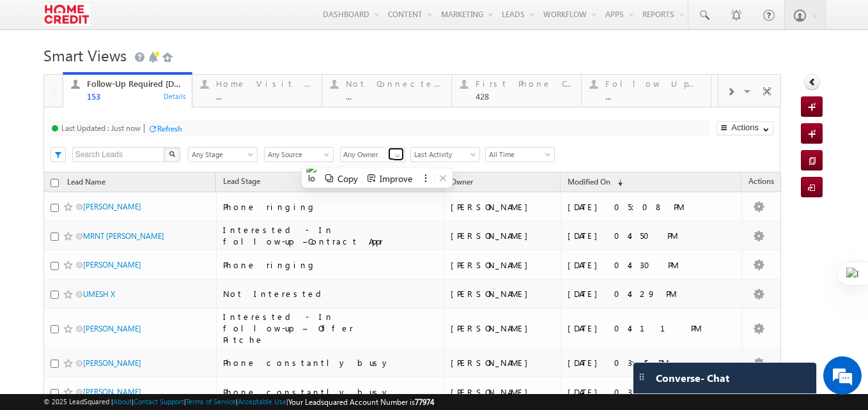 This screenshot has width=868, height=410. I want to click on a: Any Source, so click(298, 155).